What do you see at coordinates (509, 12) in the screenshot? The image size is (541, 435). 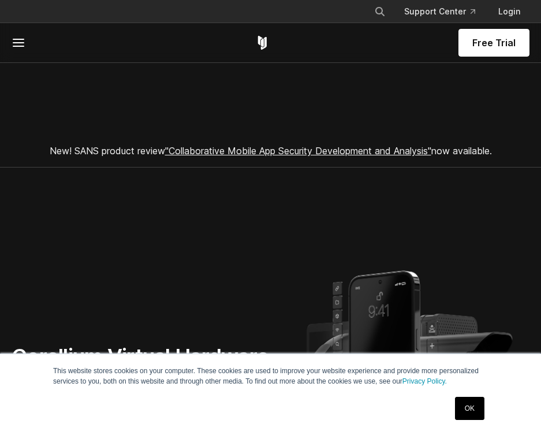 I see `a: Login` at bounding box center [509, 12].